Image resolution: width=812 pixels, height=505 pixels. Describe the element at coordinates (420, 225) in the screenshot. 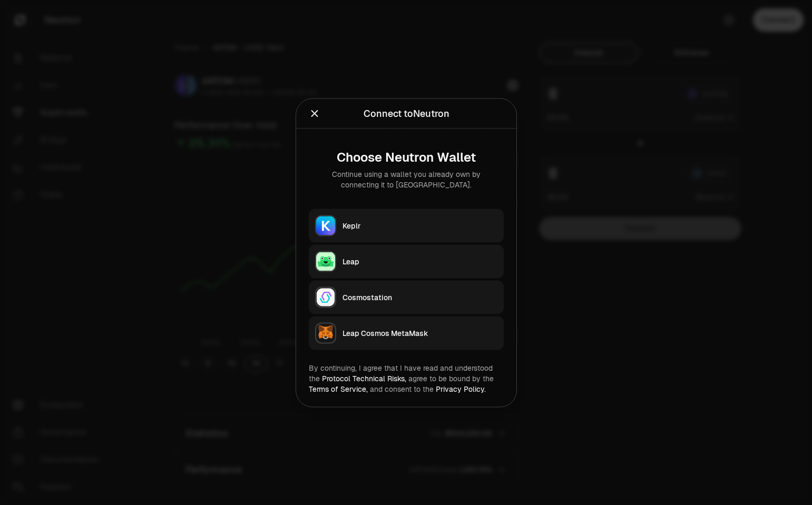

I see `div: Keplr` at that location.